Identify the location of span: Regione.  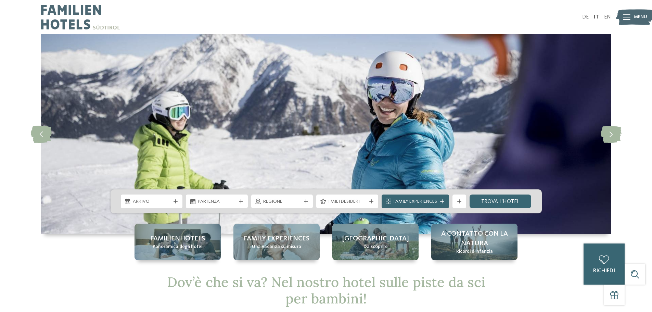
(282, 201).